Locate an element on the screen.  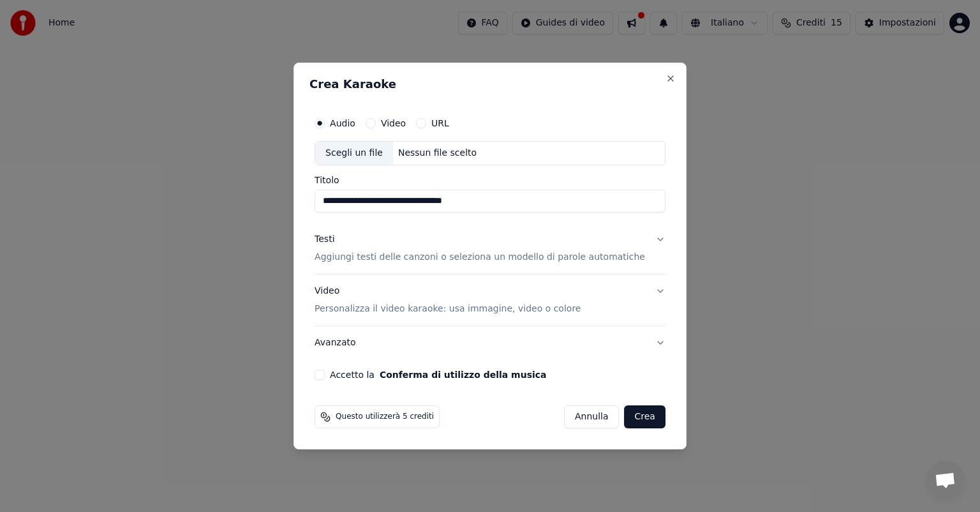
label: Video is located at coordinates (393, 123).